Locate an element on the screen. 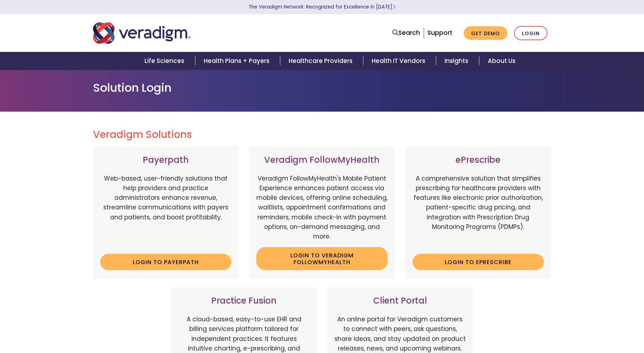 The image size is (644, 353). p: A comprehensive solution that simplifies prescribing for healthcare providers with features like ... is located at coordinates (478, 211).